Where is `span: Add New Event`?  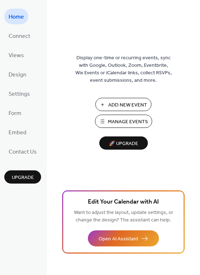 span: Add New Event is located at coordinates (127, 105).